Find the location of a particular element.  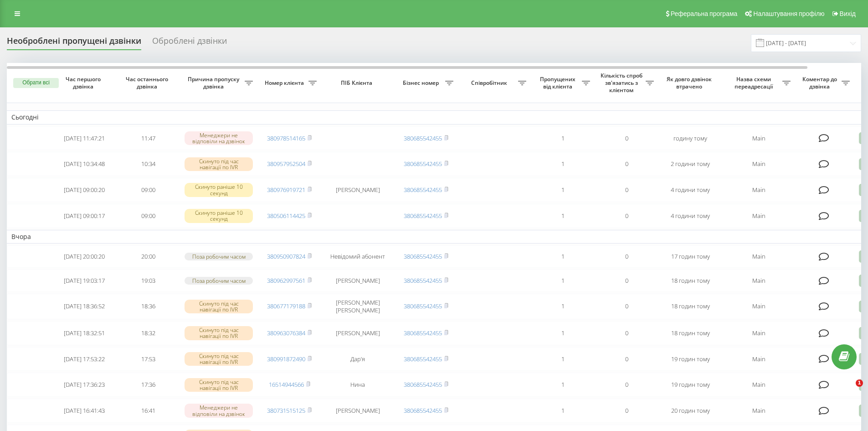

div: Поза робочим часом is located at coordinates (219, 280).